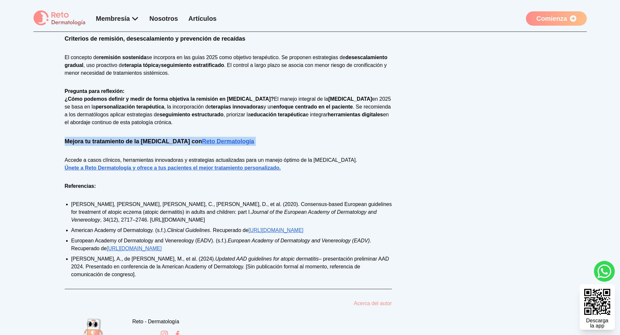 The image size is (620, 335). What do you see at coordinates (228, 39) in the screenshot?
I see `h2: Criterios de remisión, desescalamiento y prevención de recaídas` at bounding box center [228, 39].